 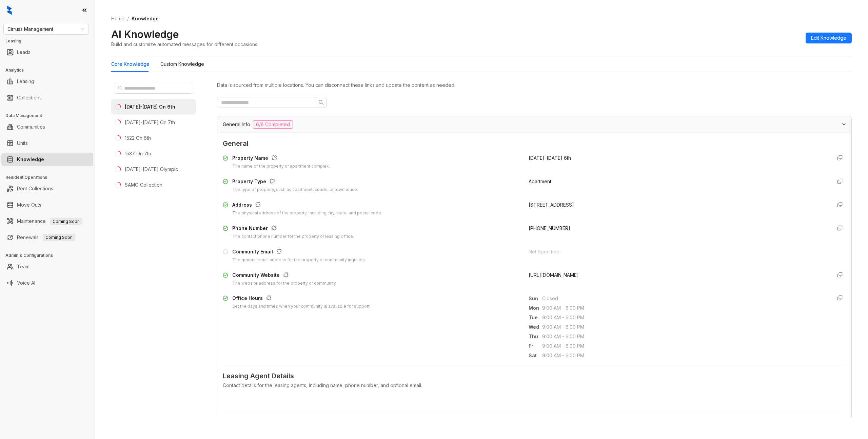 I want to click on div: Office Hours, so click(x=301, y=299).